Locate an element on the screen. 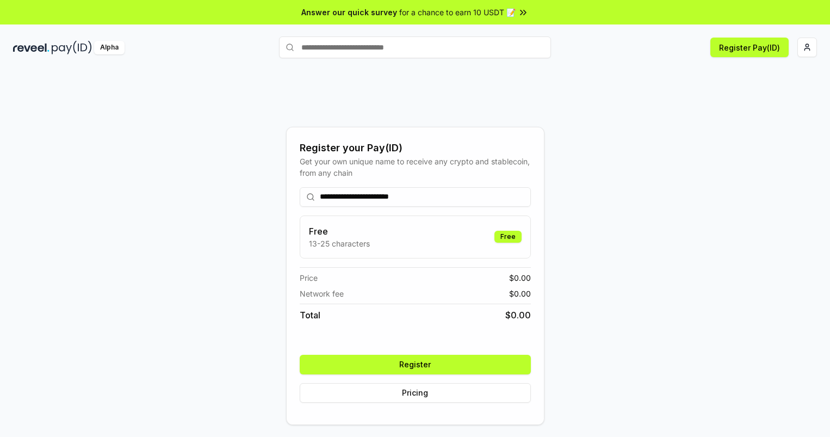  span: Total is located at coordinates (310, 315).